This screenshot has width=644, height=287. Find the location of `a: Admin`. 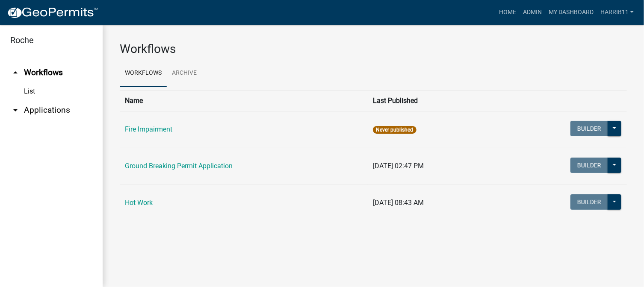

a: Admin is located at coordinates (532, 12).